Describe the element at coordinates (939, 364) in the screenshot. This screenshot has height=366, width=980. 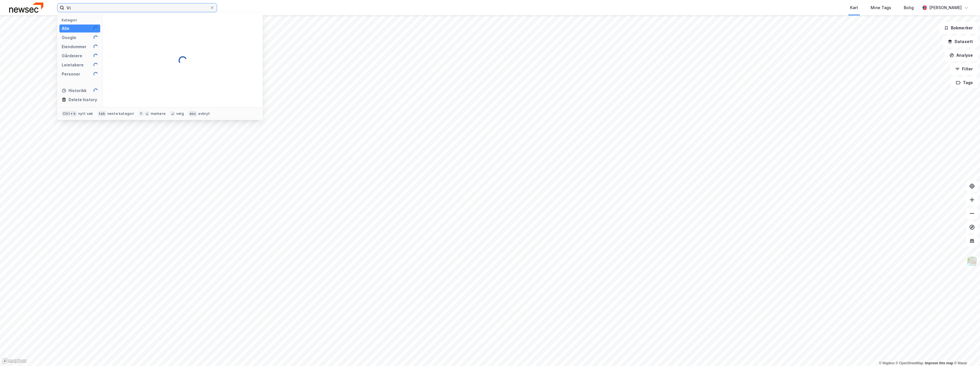
I see `a: Improve this map` at that location.